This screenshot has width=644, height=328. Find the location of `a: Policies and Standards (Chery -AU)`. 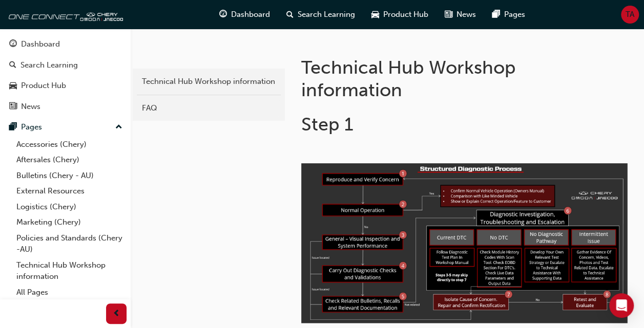

a: Policies and Standards (Chery -AU) is located at coordinates (69, 244).